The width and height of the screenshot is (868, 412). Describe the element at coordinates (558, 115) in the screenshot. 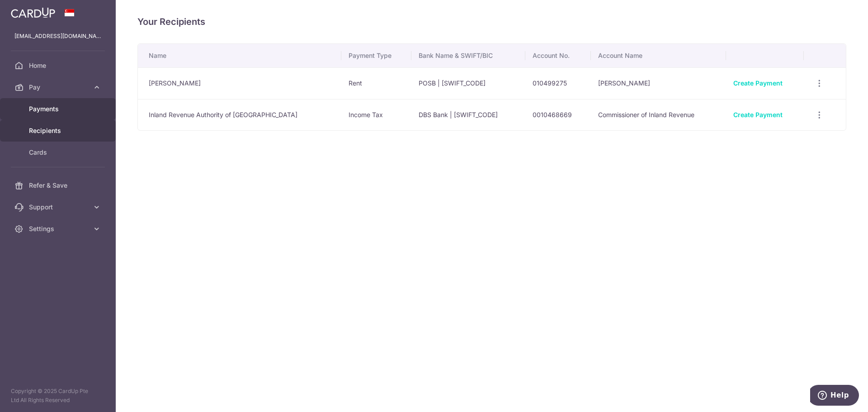

I see `td: 0010468669` at that location.